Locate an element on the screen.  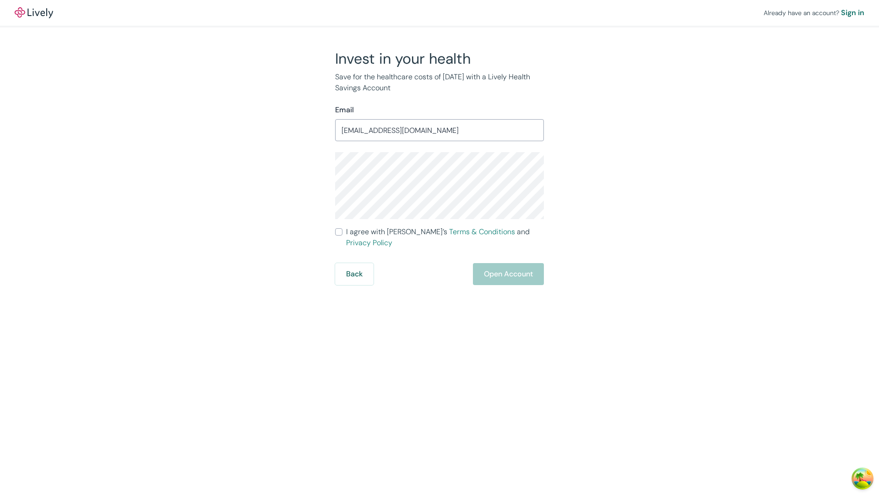
h2: Invest in your health is located at coordinates (440, 59).